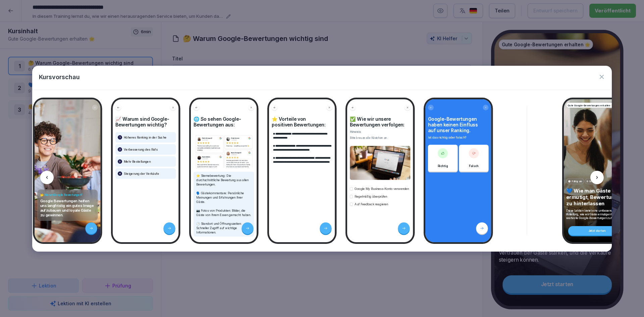 This screenshot has height=317, width=644. Describe the element at coordinates (597, 214) in the screenshot. I see `p: Diese Lektion bietet eine umfassende Anleitung, wie wir Gäste ermutigen können, wertvolle Google-...` at that location.